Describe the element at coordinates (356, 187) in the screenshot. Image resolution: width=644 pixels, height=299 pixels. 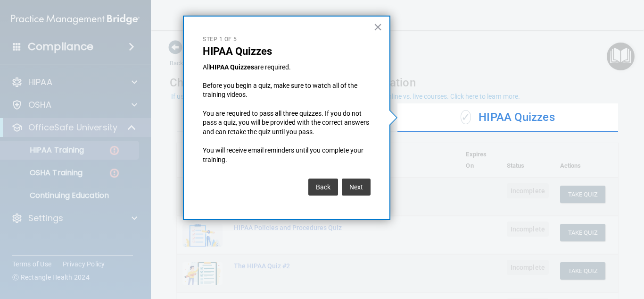
I see `button: Next` at that location.